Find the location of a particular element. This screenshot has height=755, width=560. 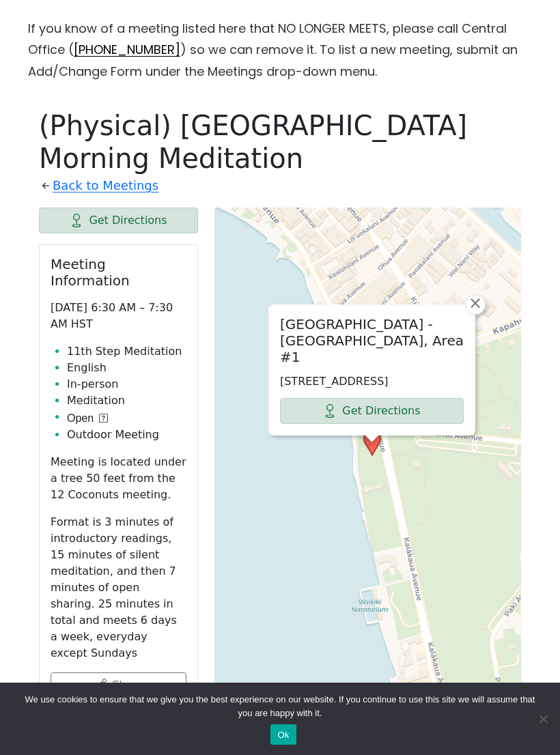

span: Open is located at coordinates (80, 419).